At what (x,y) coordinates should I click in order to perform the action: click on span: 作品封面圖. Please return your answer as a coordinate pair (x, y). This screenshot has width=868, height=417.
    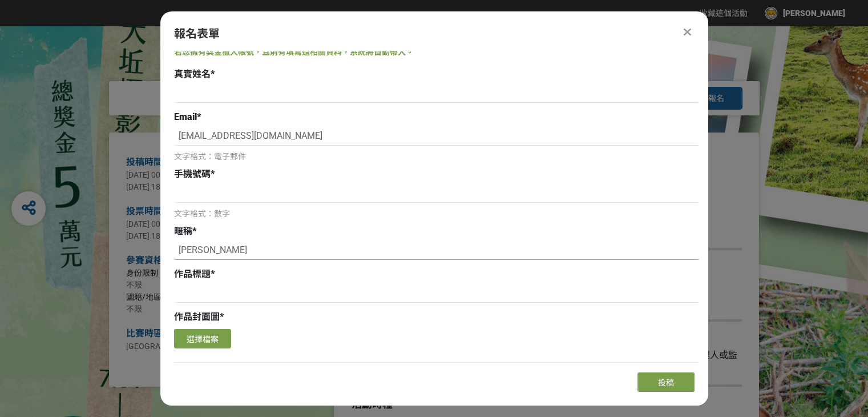
    Looking at the image, I should click on (197, 316).